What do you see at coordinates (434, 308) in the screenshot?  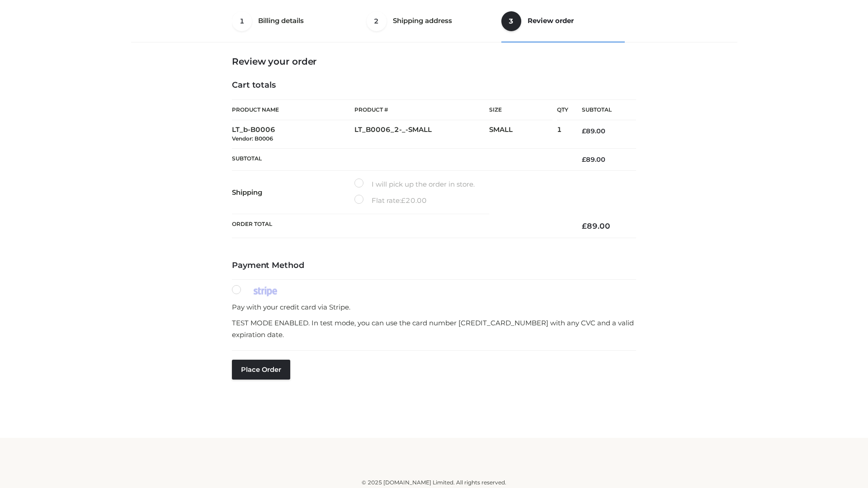 I see `p: Pay with your credit card via Stripe.` at bounding box center [434, 308].